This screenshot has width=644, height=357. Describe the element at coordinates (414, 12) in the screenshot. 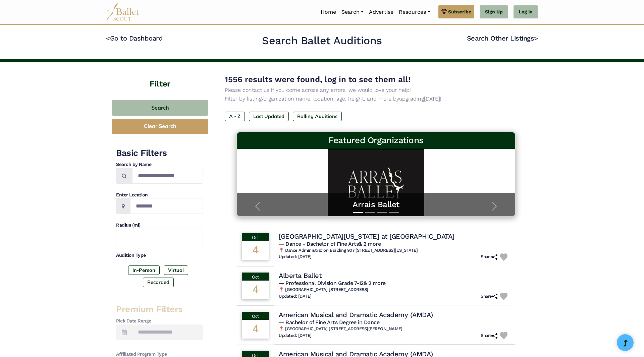

I see `a: Resources` at that location.